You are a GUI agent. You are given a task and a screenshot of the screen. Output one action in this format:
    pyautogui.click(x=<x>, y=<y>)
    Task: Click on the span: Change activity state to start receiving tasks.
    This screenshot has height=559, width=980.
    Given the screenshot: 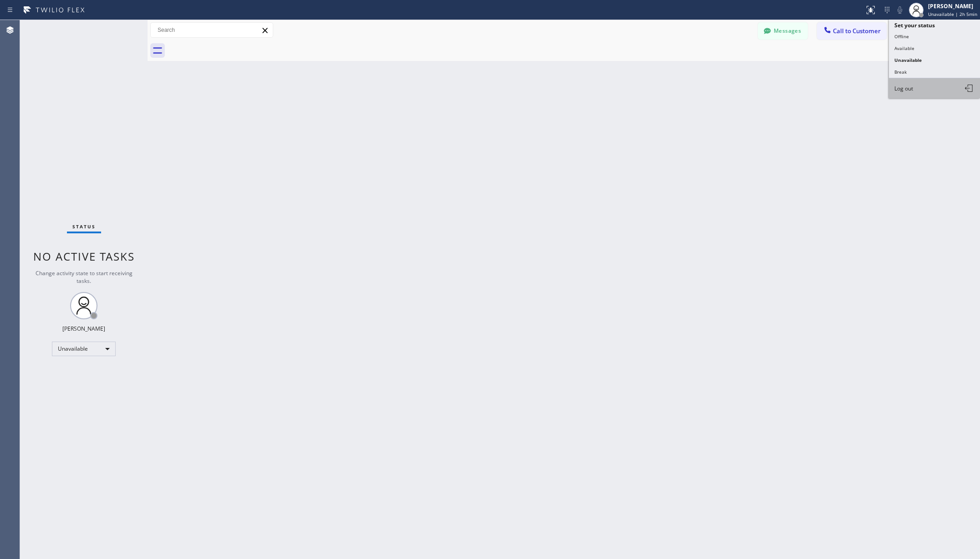 What is the action you would take?
    pyautogui.click(x=84, y=277)
    